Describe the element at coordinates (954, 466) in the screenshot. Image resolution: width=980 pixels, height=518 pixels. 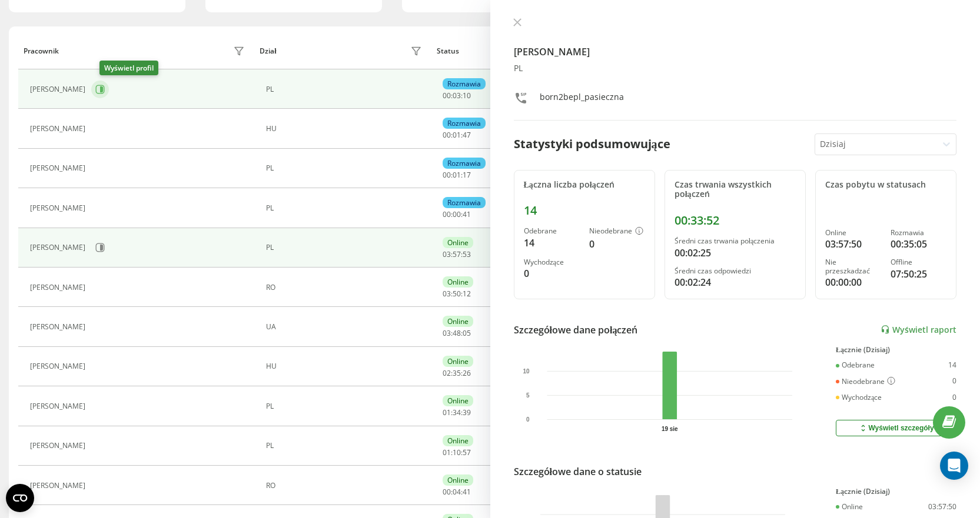
I see `div: Open Intercom Messenger` at that location.